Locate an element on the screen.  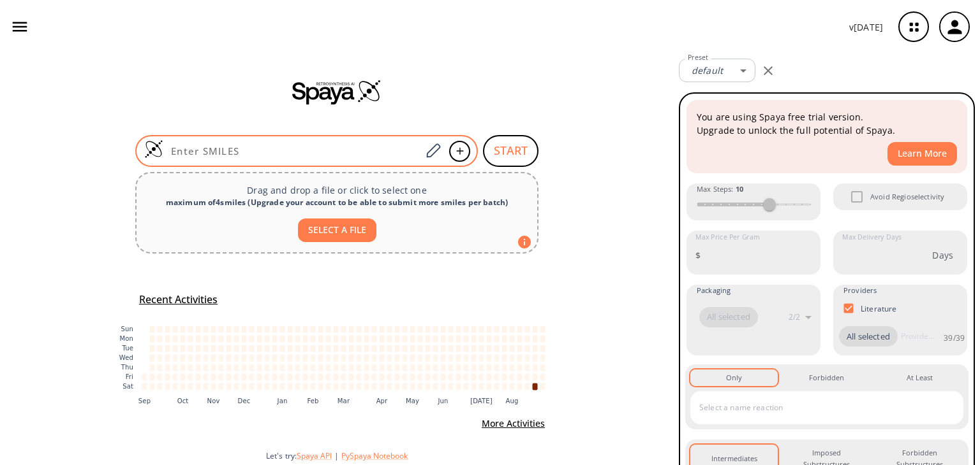
input: Enter SMILES is located at coordinates (293, 151).